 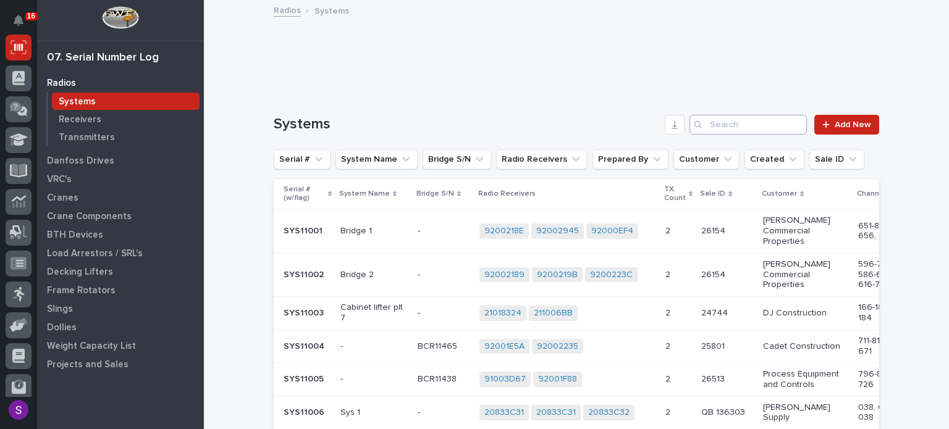 I want to click on p: VRC's, so click(x=59, y=180).